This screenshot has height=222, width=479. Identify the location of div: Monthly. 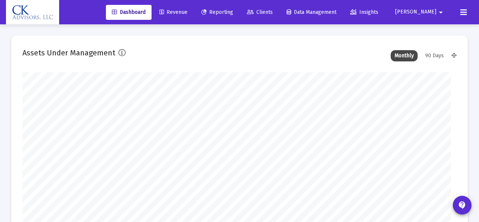
(405, 56).